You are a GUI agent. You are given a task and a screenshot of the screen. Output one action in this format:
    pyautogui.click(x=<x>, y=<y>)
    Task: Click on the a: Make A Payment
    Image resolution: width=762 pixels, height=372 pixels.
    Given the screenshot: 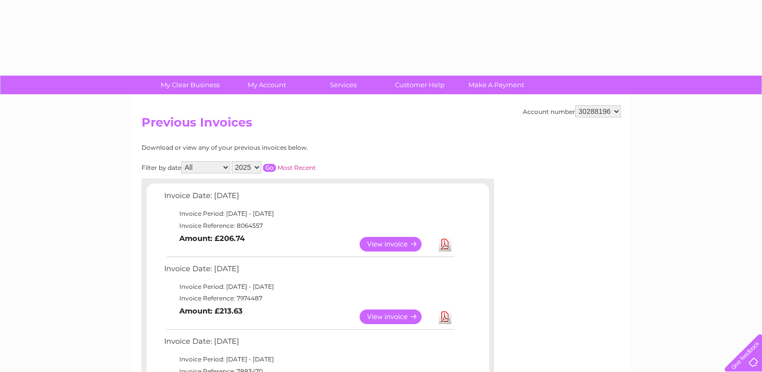 What is the action you would take?
    pyautogui.click(x=496, y=85)
    